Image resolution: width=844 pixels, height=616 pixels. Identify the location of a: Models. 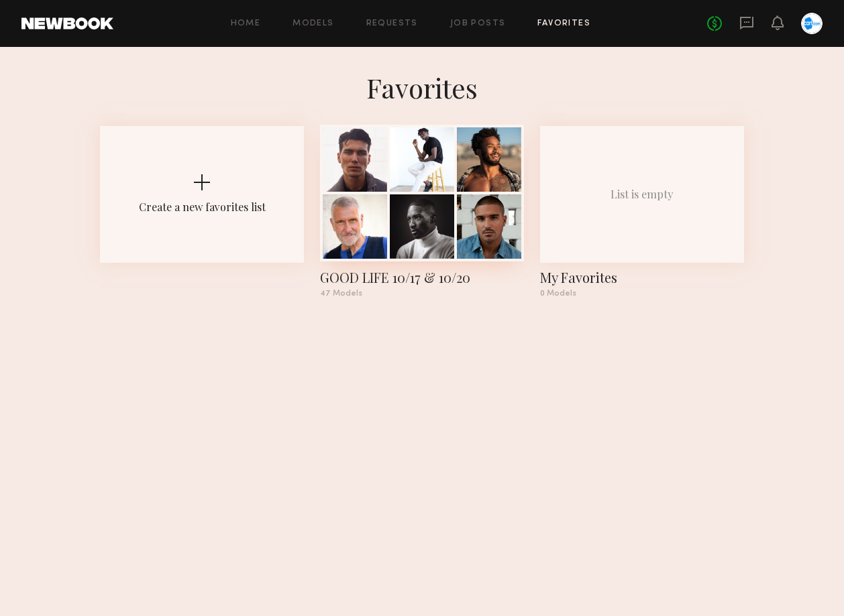
(312, 23).